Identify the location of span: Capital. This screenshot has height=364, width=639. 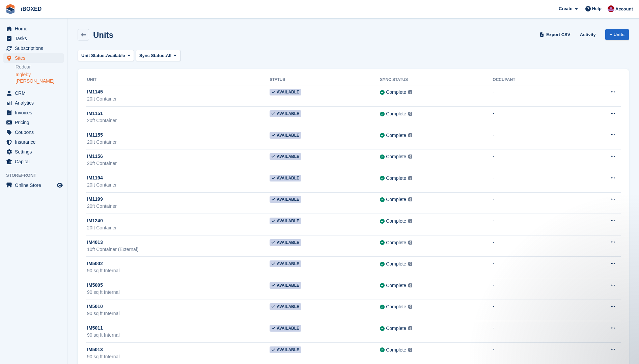
(35, 162).